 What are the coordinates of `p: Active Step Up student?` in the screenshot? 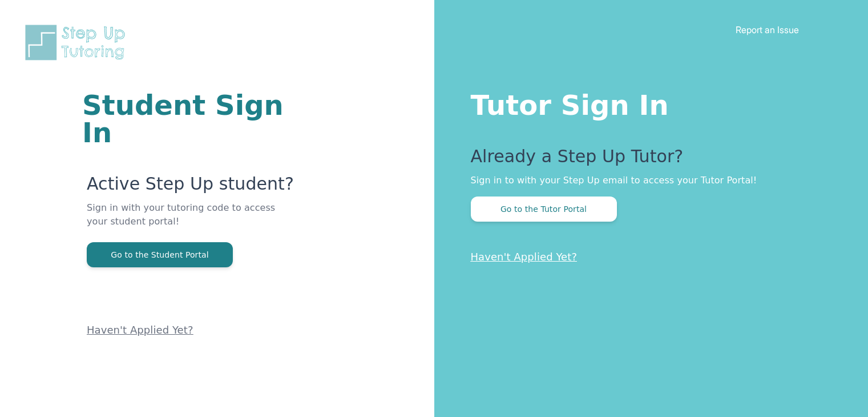 It's located at (192, 188).